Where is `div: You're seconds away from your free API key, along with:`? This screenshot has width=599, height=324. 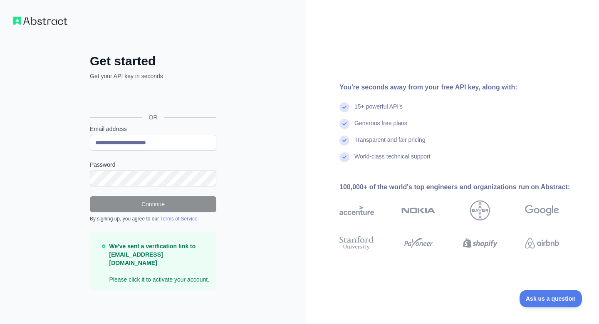 div: You're seconds away from your free API key, along with: is located at coordinates (462, 87).